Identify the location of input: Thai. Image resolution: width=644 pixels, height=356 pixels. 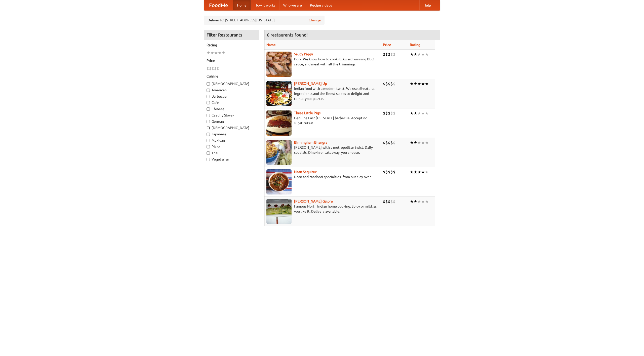
(208, 153).